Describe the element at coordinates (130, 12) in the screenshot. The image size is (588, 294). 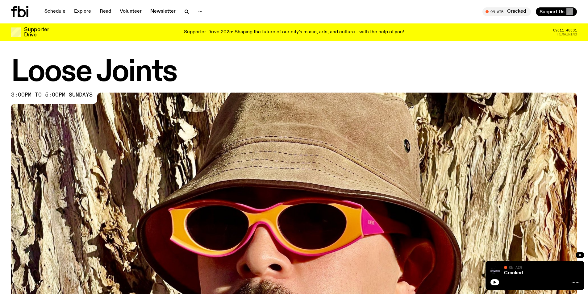
I see `a: Volunteer` at that location.